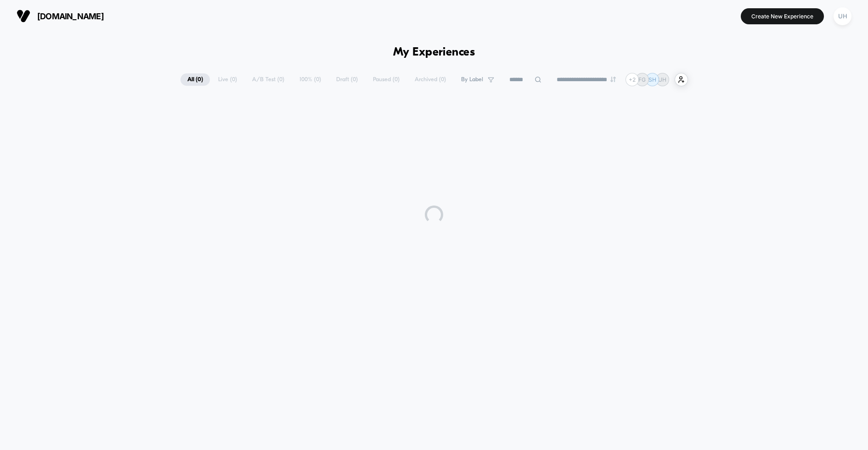 Image resolution: width=868 pixels, height=450 pixels. What do you see at coordinates (782, 16) in the screenshot?
I see `button: Create New Experience` at bounding box center [782, 16].